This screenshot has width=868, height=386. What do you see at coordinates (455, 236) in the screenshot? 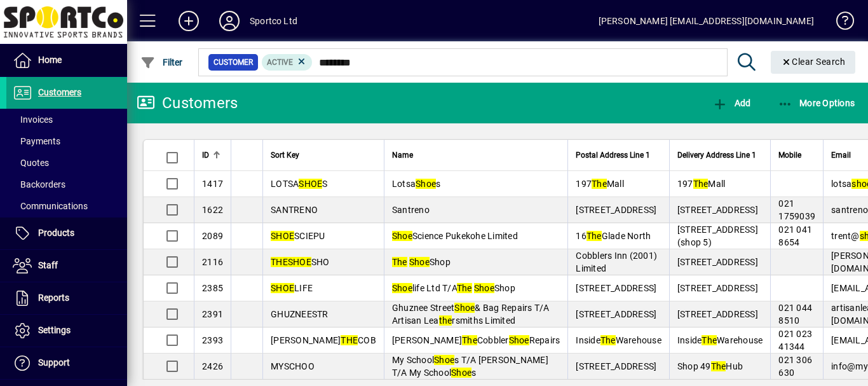
I see `span: Science Pukekohe Limited` at bounding box center [455, 236].